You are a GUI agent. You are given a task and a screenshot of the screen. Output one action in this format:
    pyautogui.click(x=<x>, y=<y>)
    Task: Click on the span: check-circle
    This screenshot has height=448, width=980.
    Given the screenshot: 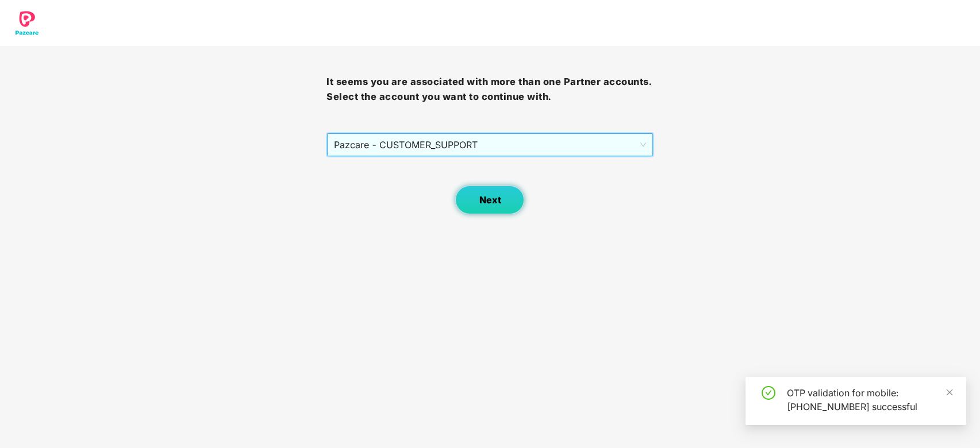 What is the action you would take?
    pyautogui.click(x=769, y=393)
    